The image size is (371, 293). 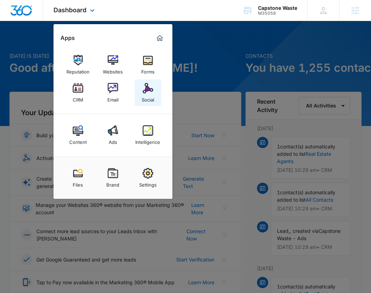 What do you see at coordinates (78, 183) in the screenshot?
I see `div: Files` at bounding box center [78, 183].